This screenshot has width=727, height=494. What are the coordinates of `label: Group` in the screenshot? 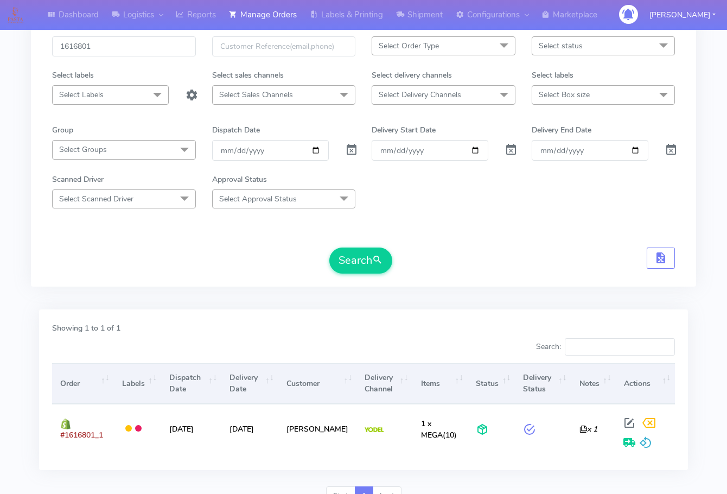 It's located at (62, 130).